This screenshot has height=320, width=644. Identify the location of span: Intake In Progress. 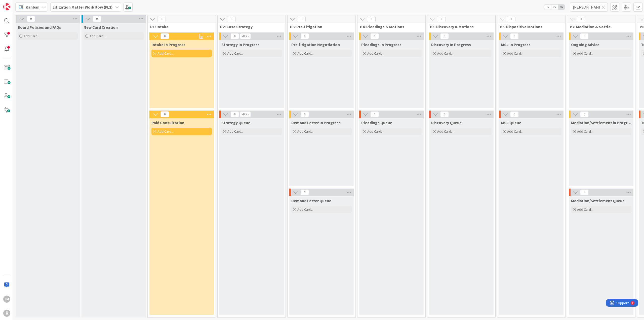
(168, 45).